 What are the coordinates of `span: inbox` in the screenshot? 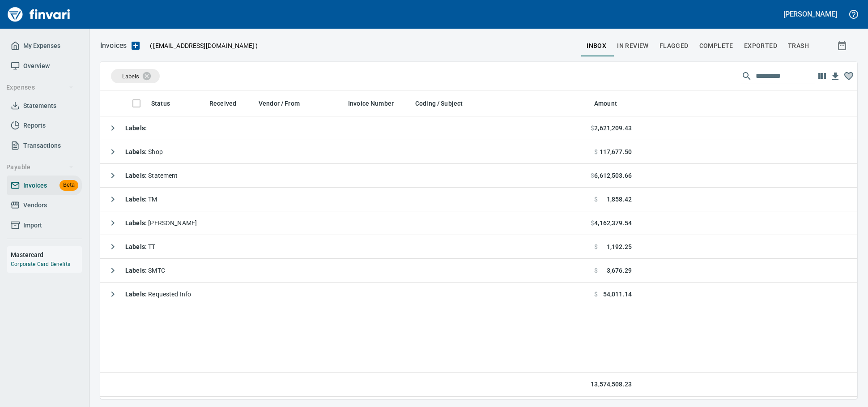 It's located at (597, 46).